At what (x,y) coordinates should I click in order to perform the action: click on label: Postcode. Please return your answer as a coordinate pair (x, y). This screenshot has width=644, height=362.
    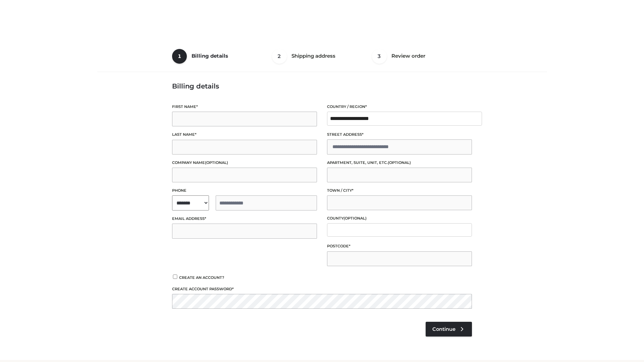
    Looking at the image, I should click on (400, 246).